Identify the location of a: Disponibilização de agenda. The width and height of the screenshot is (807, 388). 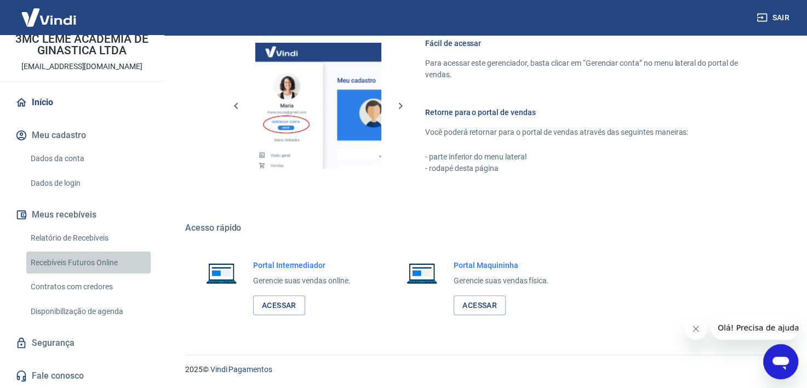
(88, 311).